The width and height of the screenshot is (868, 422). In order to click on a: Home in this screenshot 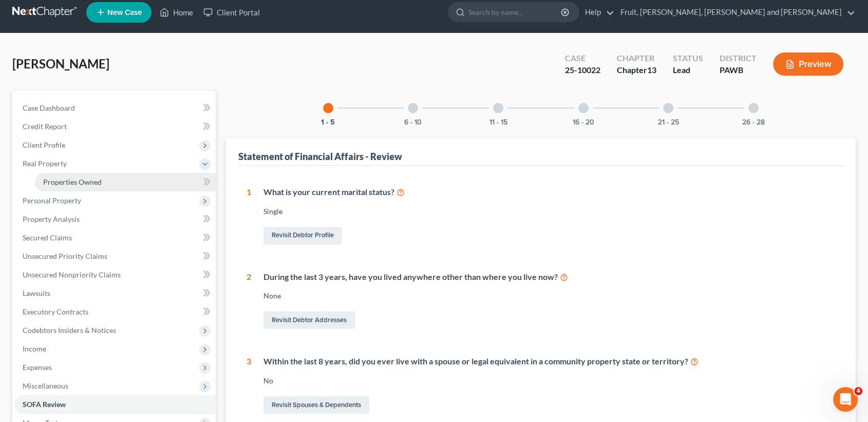, I will do `click(176, 12)`.